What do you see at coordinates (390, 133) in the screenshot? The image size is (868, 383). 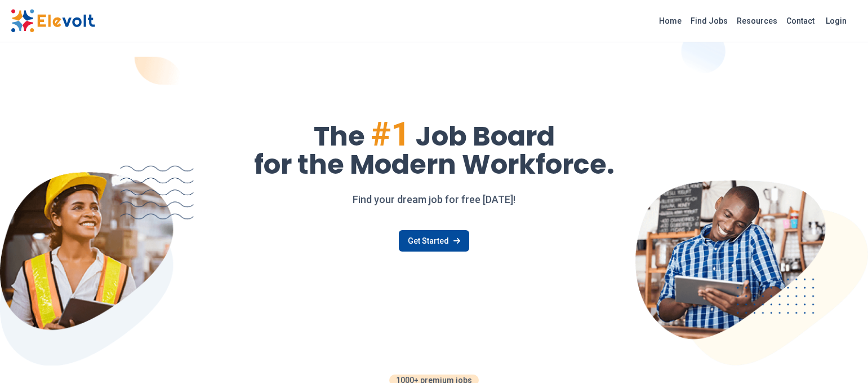 I see `span: #1` at bounding box center [390, 133].